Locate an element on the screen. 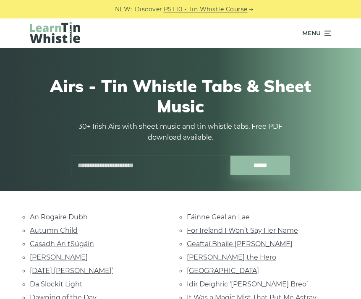  a: An Rogaire Dubh is located at coordinates (59, 217).